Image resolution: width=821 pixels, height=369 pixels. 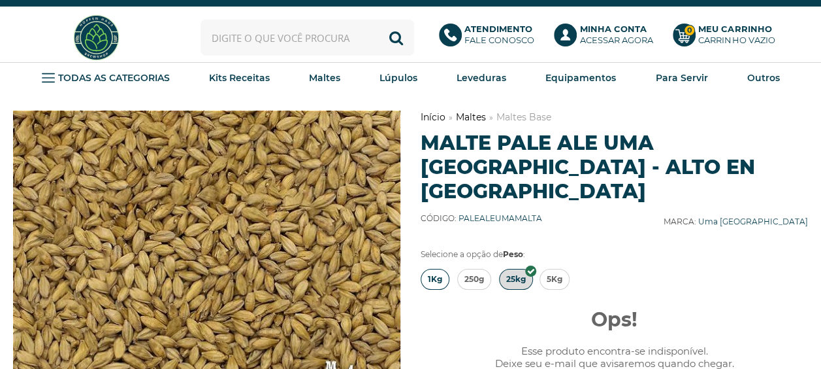 What do you see at coordinates (435, 279) in the screenshot?
I see `span: 1Kg` at bounding box center [435, 279].